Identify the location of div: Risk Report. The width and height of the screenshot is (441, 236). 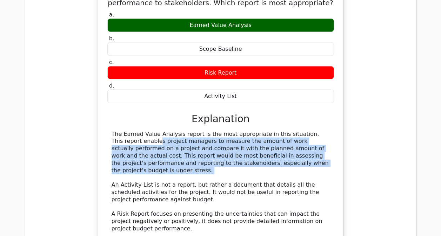
(221, 73).